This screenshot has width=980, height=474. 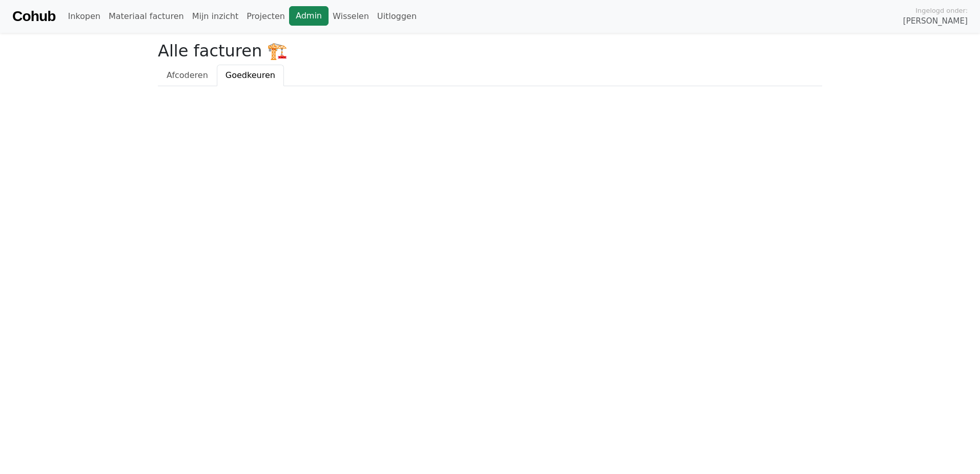 What do you see at coordinates (942, 10) in the screenshot?
I see `span: Ingelogd onder:` at bounding box center [942, 10].